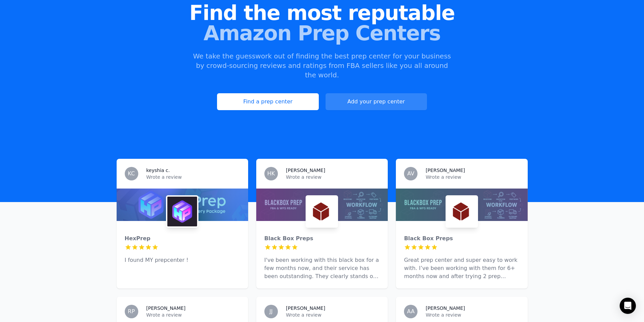 The image size is (644, 322). Describe the element at coordinates (271, 174) in the screenshot. I see `span: HK` at that location.